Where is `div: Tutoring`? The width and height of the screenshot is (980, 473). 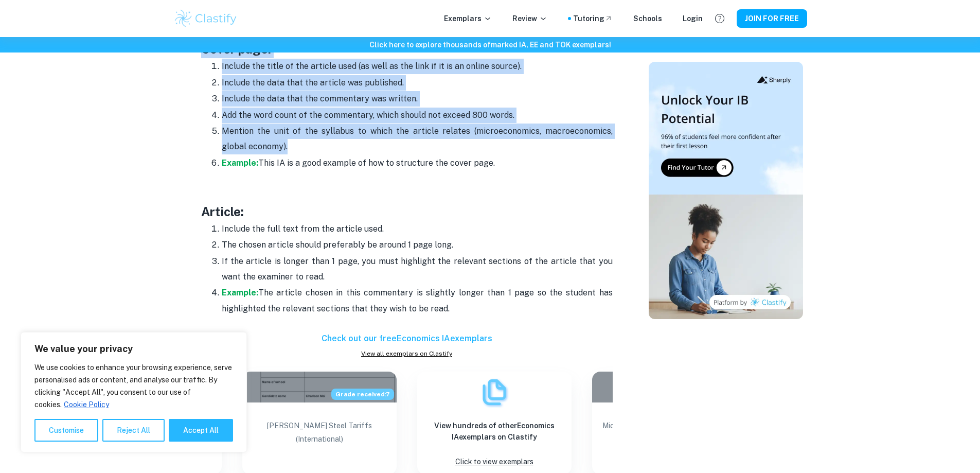
div: Tutoring is located at coordinates (593, 19).